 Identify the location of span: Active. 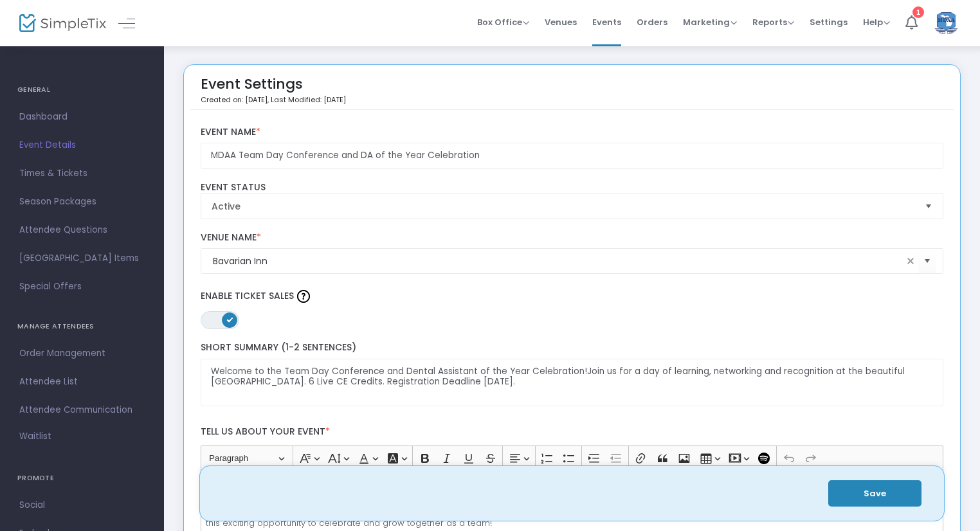
(563, 207).